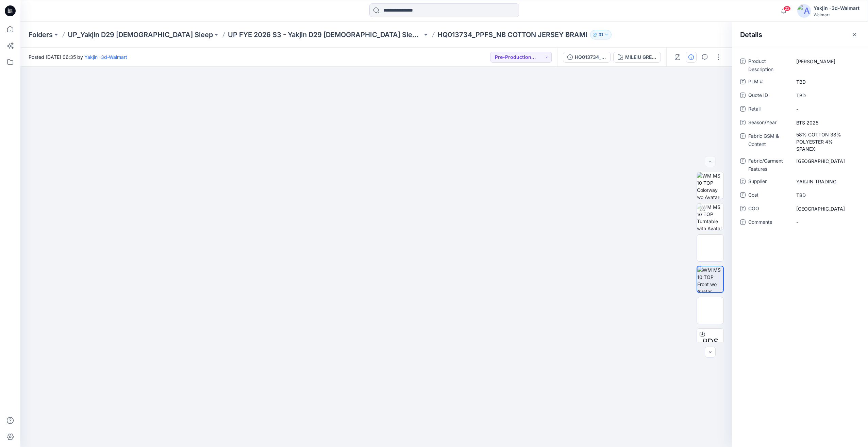 The width and height of the screenshot is (868, 447). What do you see at coordinates (769, 82) in the screenshot?
I see `span: PLM #` at bounding box center [769, 82].